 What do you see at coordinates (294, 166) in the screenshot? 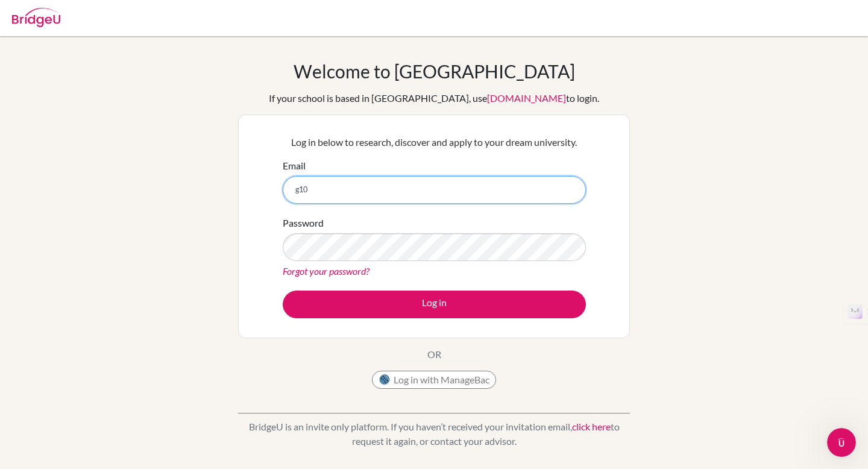
I see `label: Email` at bounding box center [294, 166].